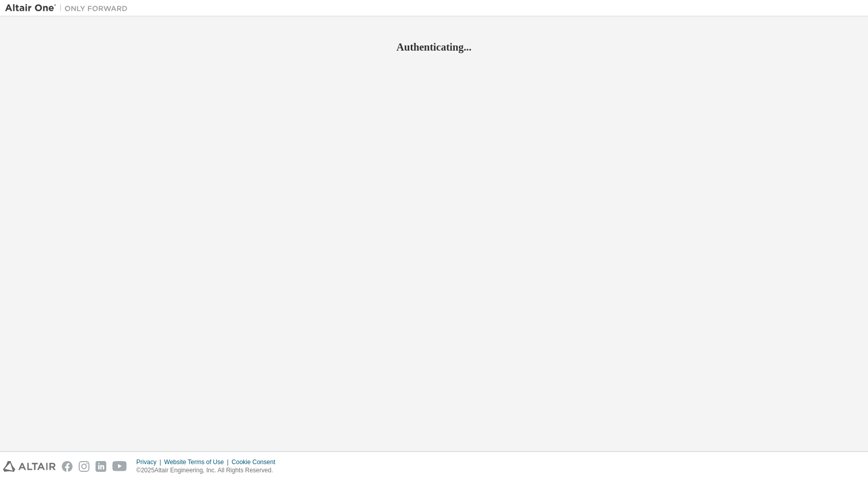 This screenshot has height=481, width=868. Describe the element at coordinates (256, 462) in the screenshot. I see `div: Cookie Consent` at that location.